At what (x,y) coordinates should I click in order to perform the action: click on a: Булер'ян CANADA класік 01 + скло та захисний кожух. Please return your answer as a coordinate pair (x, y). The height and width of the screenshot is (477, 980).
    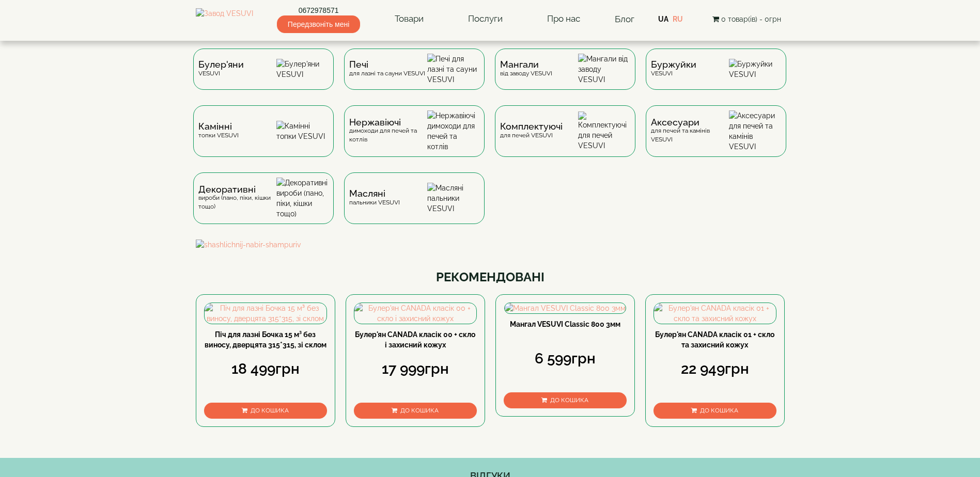
    Looking at the image, I should click on (714, 340).